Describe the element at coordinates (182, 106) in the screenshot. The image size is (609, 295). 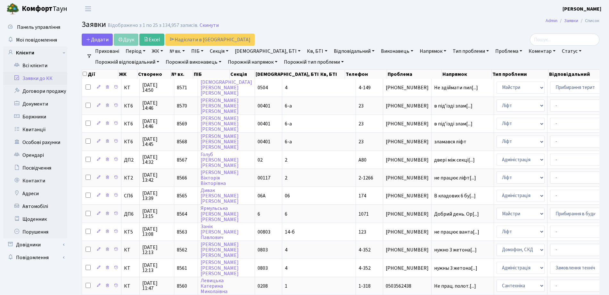
I see `span: 8570` at that location.